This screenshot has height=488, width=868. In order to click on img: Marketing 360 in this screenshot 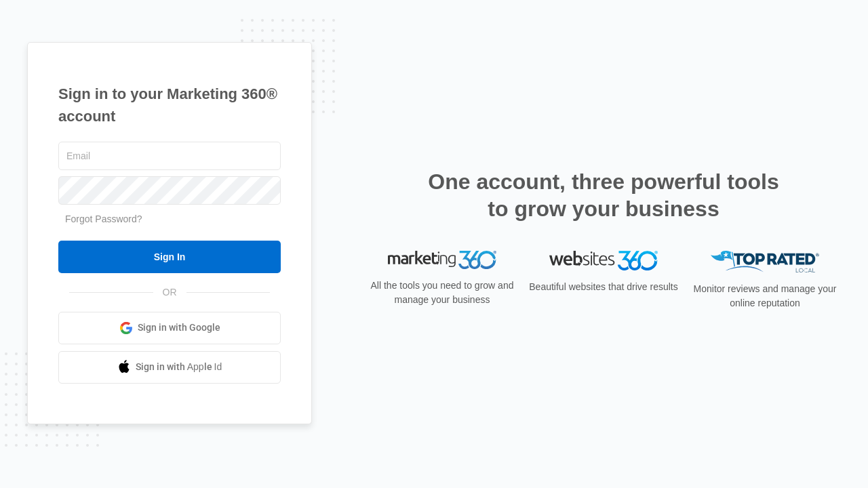, I will do `click(442, 260)`.